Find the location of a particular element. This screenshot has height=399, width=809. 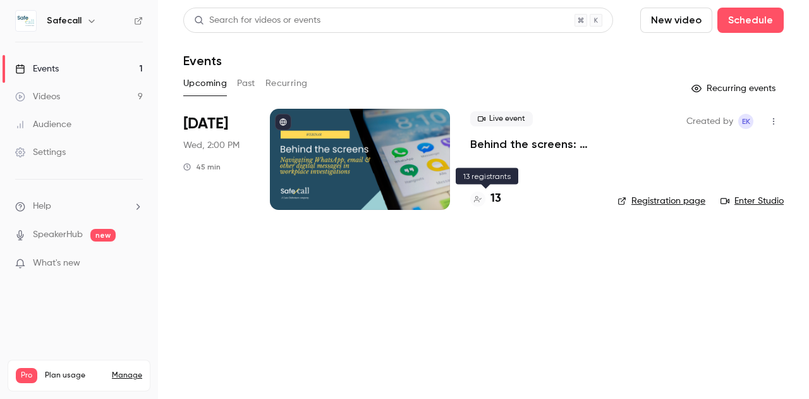

a: Registration page is located at coordinates (661, 201).